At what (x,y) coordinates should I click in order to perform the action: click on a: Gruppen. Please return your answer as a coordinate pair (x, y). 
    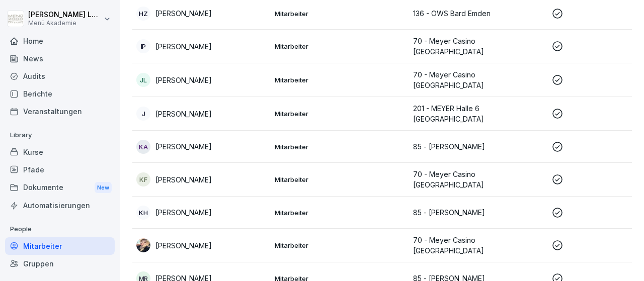
    Looking at the image, I should click on (60, 264).